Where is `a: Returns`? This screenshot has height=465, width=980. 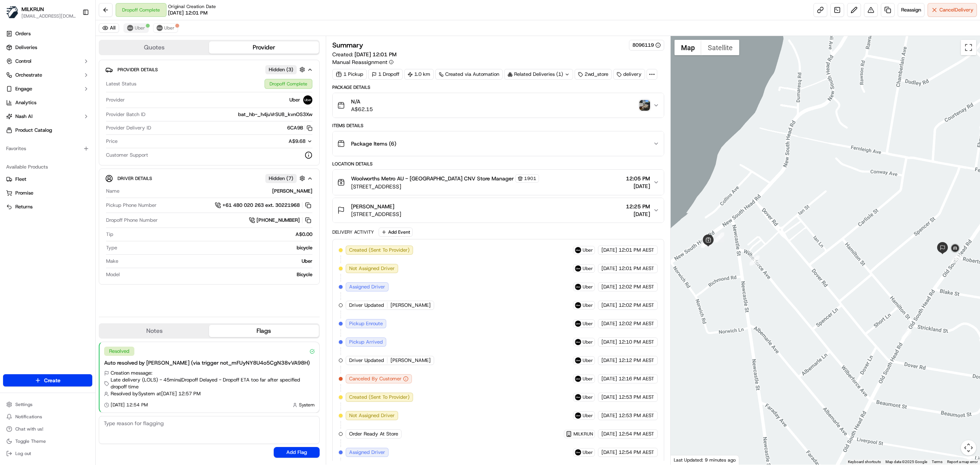 a: Returns is located at coordinates (48, 207).